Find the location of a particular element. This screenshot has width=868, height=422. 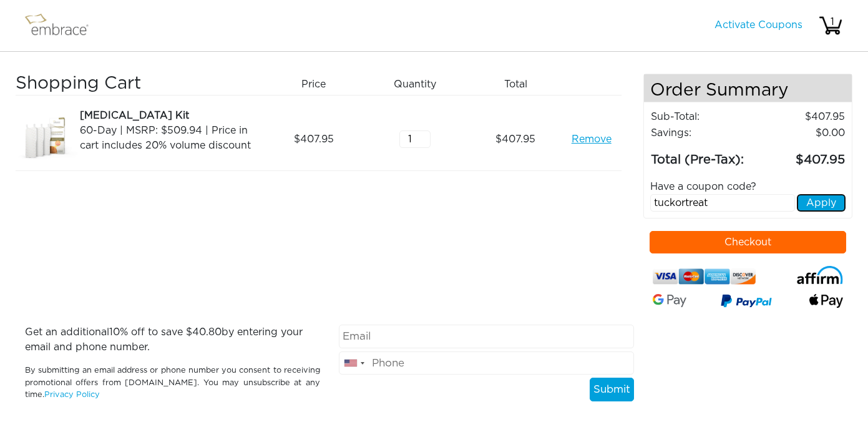

h4: Order Summary is located at coordinates (747, 88).